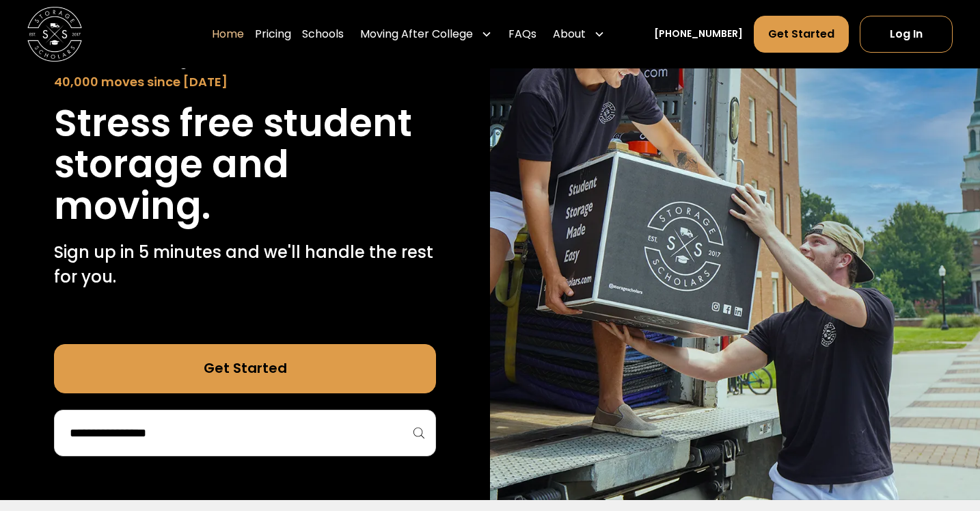 Image resolution: width=980 pixels, height=511 pixels. I want to click on img: Storage Scholars main logo, so click(55, 34).